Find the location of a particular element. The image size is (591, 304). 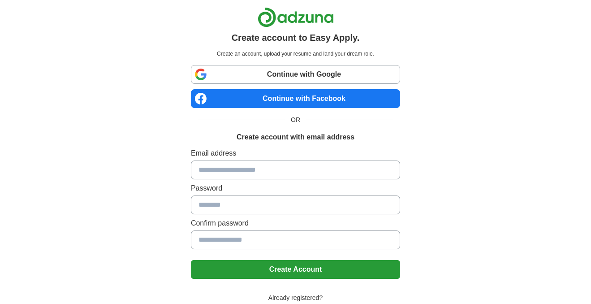

label: Password is located at coordinates (295, 188).